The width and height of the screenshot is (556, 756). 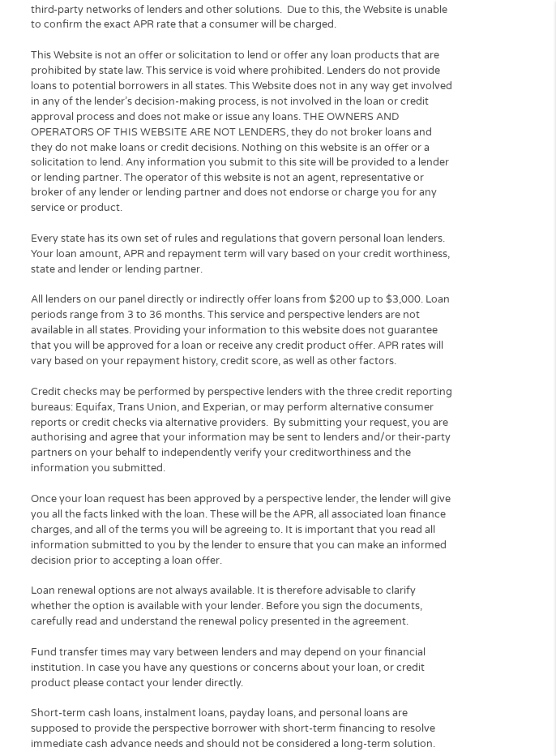 I want to click on p: Credit checks may be performed by perspective lenders with the three credit reporting bureaus: Eq..., so click(x=241, y=430).